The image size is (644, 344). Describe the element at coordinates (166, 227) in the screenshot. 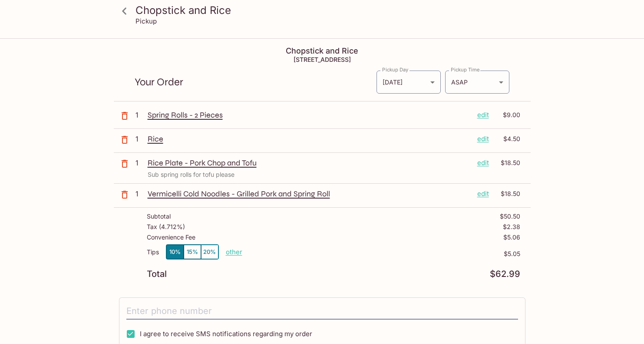

I see `p: Tax ( 4.712% )` at that location.